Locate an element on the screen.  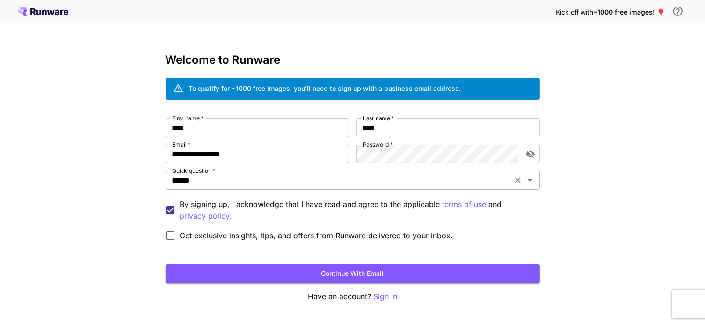
label: Quick question is located at coordinates (194, 170).